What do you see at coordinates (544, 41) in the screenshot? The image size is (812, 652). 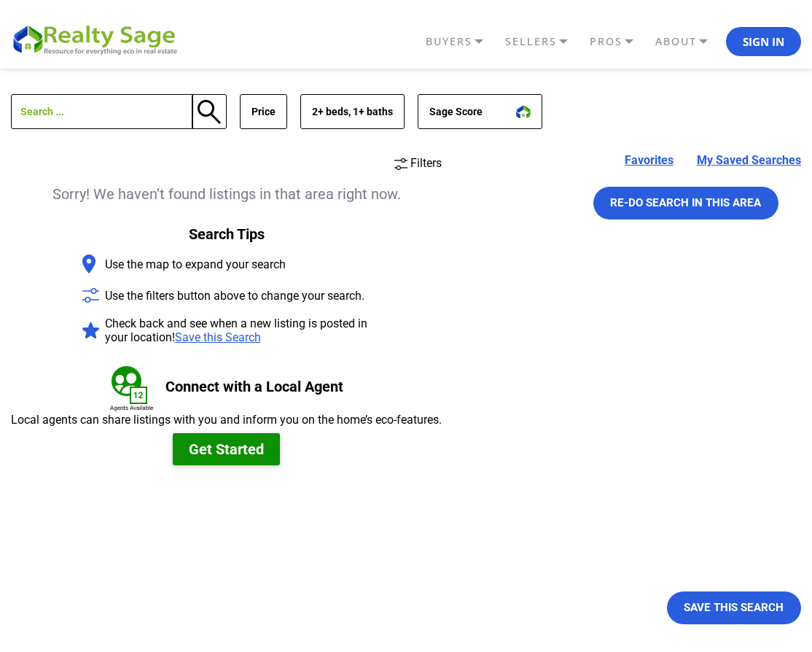 I see `a: SELLERS` at bounding box center [544, 41].